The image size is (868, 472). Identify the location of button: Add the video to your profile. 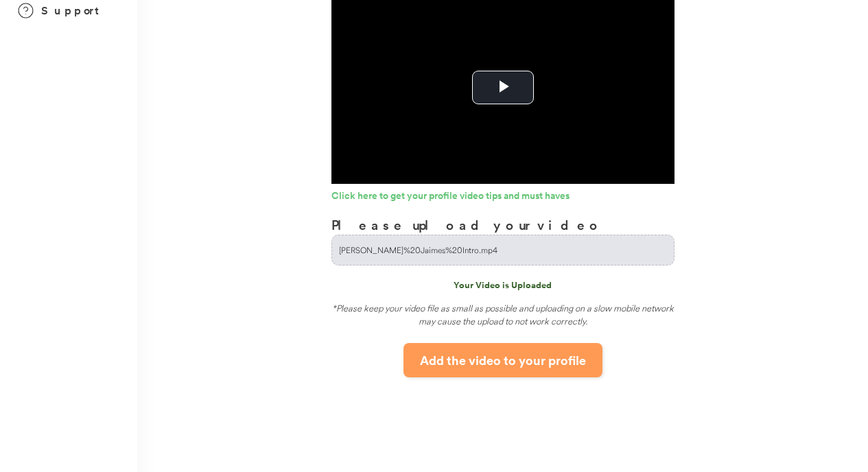
(503, 360).